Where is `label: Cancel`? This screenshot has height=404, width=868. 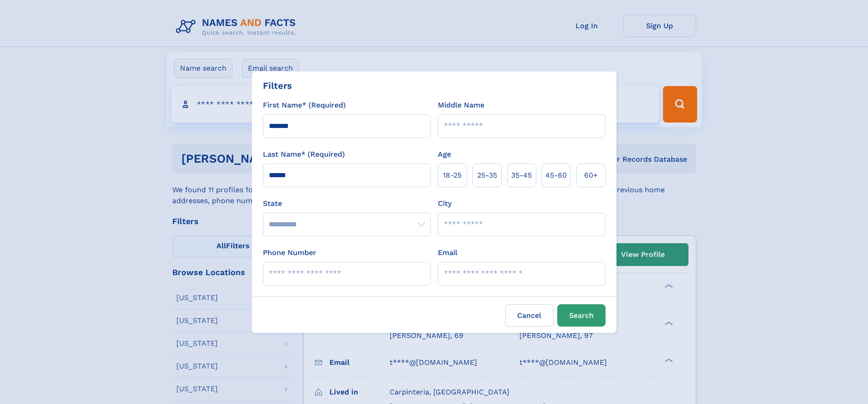
label: Cancel is located at coordinates (529, 315).